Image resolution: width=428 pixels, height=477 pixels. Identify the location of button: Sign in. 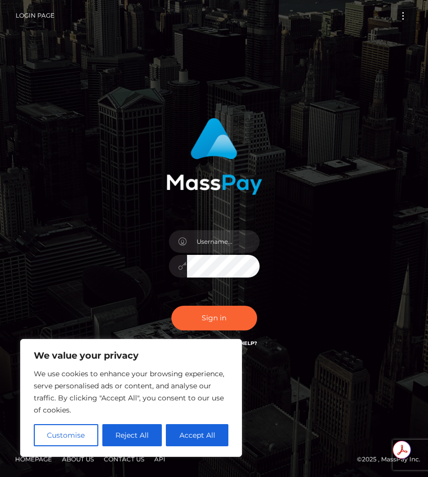
(214, 318).